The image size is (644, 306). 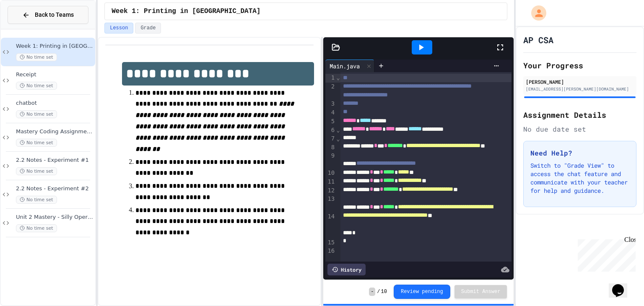 What do you see at coordinates (331, 121) in the screenshot?
I see `div: 5` at bounding box center [331, 121].